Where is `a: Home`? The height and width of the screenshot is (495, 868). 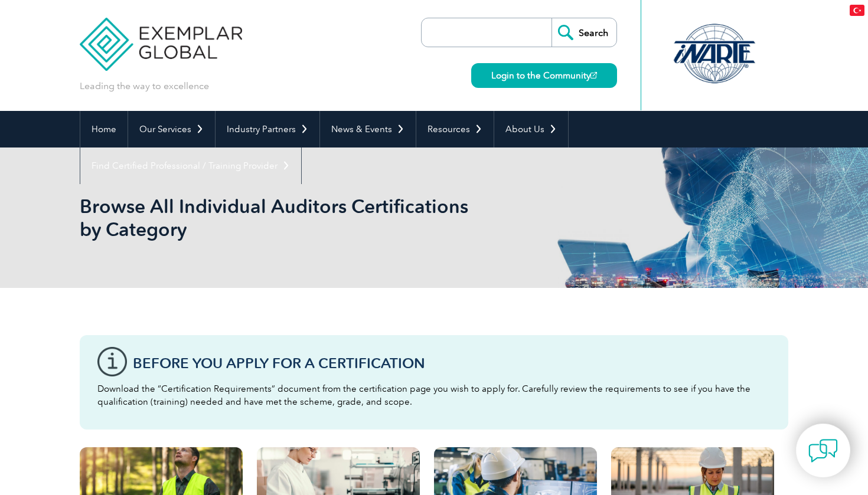
a: Home is located at coordinates (104, 129).